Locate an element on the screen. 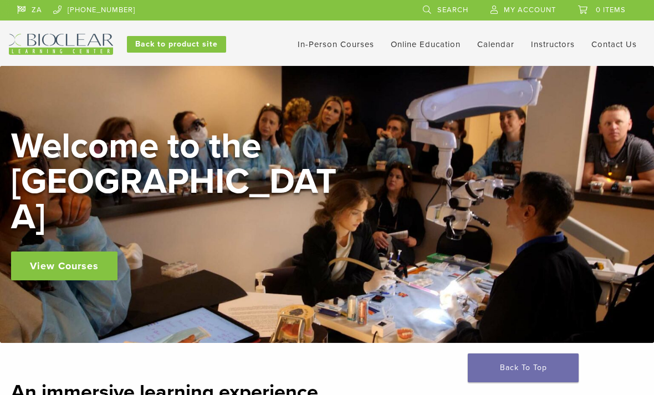 The height and width of the screenshot is (395, 654). a: Online Education is located at coordinates (426, 44).